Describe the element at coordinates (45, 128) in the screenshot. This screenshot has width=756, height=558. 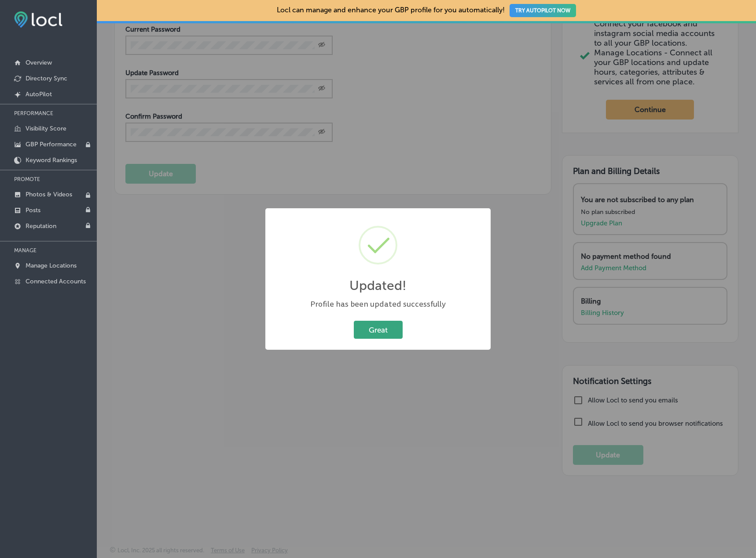
I see `p: Visibility Score` at that location.